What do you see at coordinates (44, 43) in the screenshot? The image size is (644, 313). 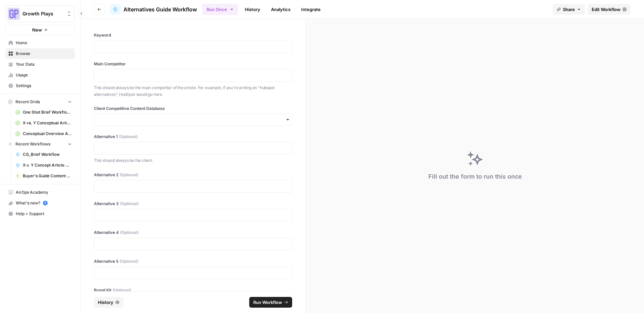 I see `span: Home` at bounding box center [44, 43].